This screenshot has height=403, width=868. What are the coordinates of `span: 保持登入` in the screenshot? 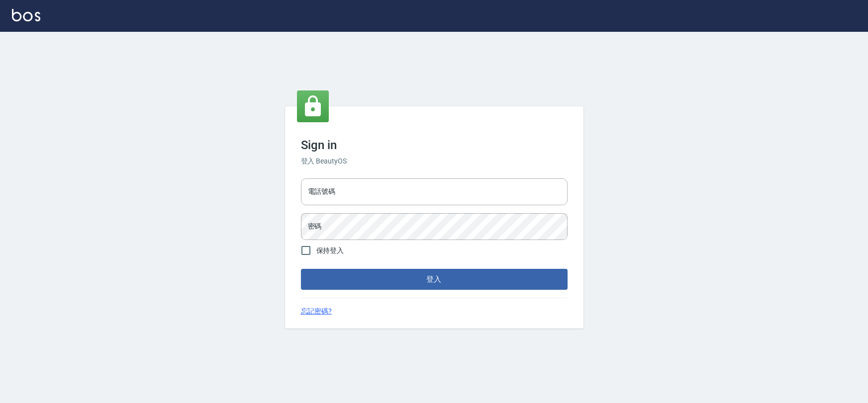 It's located at (330, 251).